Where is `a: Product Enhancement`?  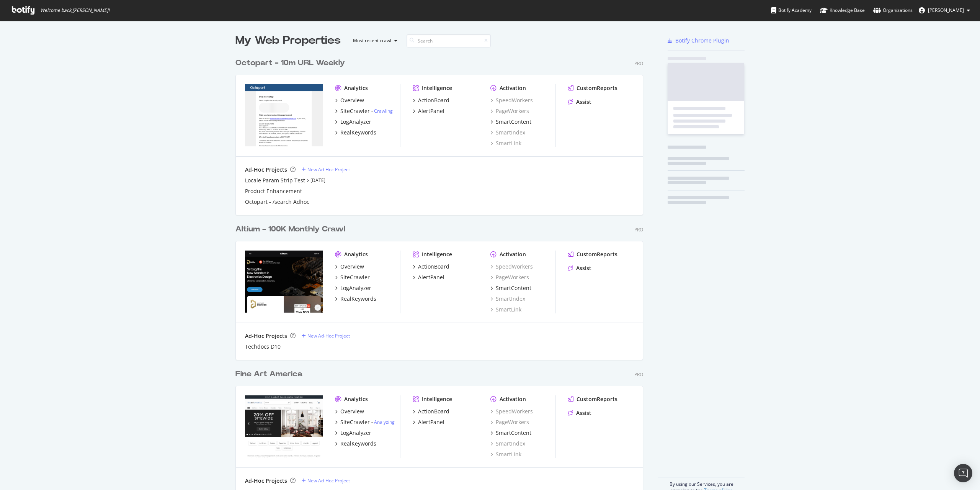
a: Product Enhancement is located at coordinates (274, 191).